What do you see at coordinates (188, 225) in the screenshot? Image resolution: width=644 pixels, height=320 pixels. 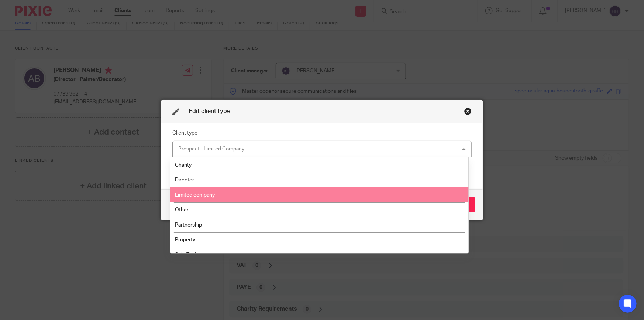 I see `span: Partnership` at bounding box center [188, 225].